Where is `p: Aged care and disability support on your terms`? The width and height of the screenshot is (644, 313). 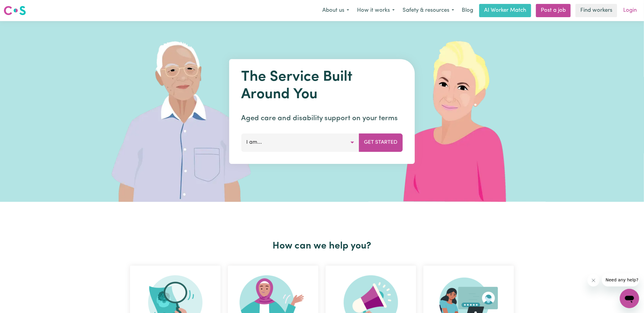
p: Aged care and disability support on your terms is located at coordinates (322, 118).